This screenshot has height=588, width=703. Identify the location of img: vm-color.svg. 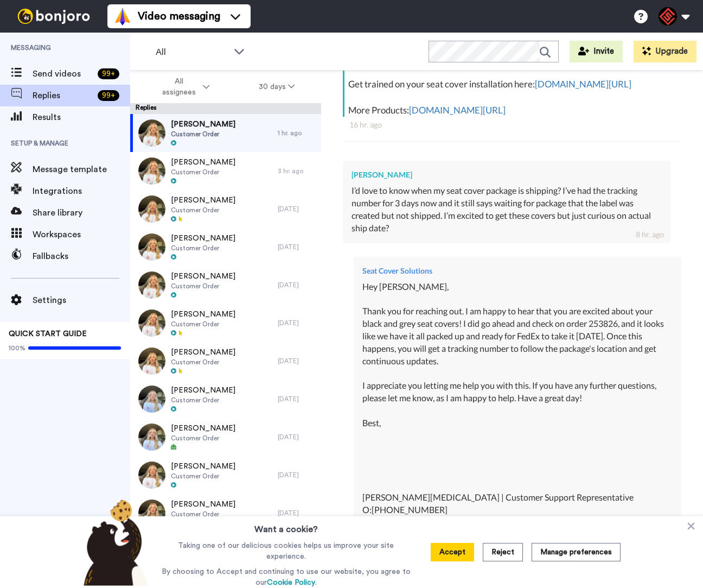
(122, 16).